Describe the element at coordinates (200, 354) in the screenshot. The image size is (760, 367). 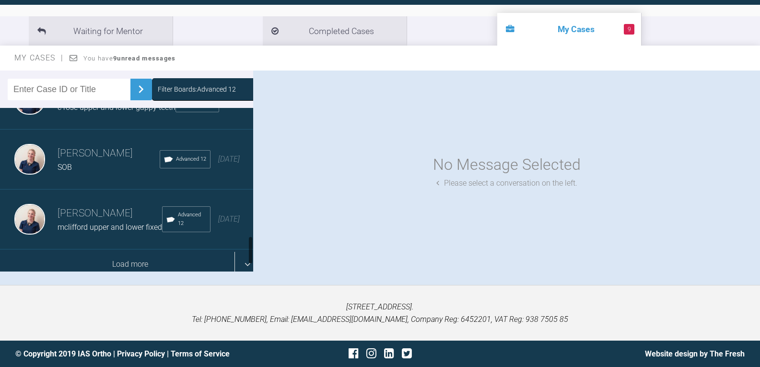
I see `a: Terms of Service` at that location.